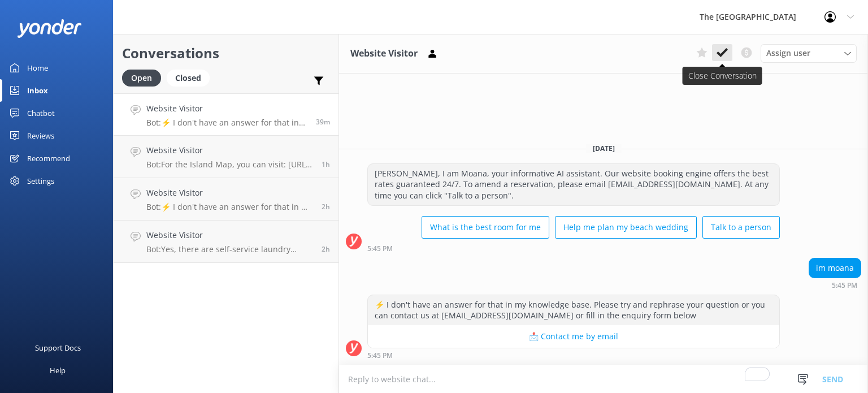 This screenshot has width=868, height=393. Describe the element at coordinates (486, 227) in the screenshot. I see `button: What is the best room for me` at that location.